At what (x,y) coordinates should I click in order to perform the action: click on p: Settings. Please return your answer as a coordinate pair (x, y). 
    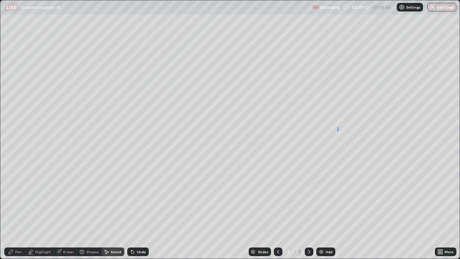
    Looking at the image, I should click on (413, 7).